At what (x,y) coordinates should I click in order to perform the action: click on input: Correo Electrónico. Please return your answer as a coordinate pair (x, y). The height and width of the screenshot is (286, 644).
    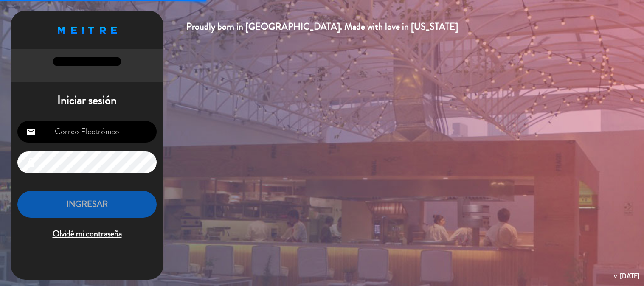
    Looking at the image, I should click on (87, 131).